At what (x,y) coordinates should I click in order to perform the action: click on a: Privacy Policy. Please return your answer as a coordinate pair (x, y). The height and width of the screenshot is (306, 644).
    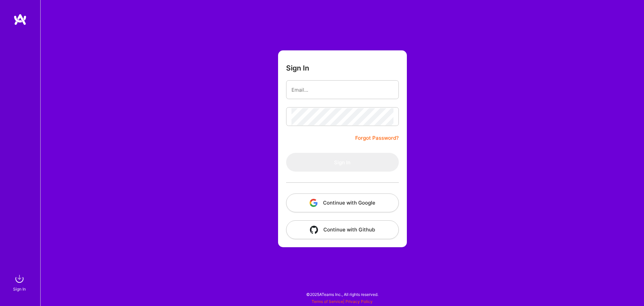
    Looking at the image, I should click on (359, 301).